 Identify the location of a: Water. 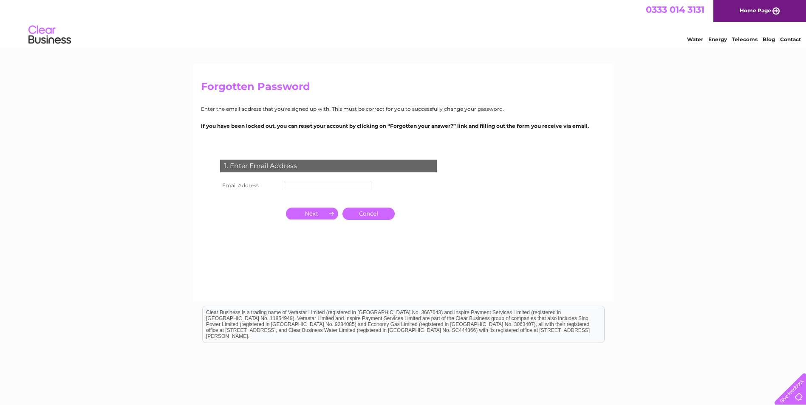
(695, 39).